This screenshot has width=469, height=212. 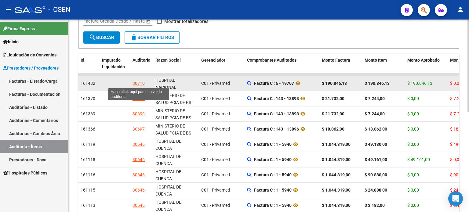 What do you see at coordinates (101, 38) in the screenshot?
I see `span: Buscar` at bounding box center [101, 38].